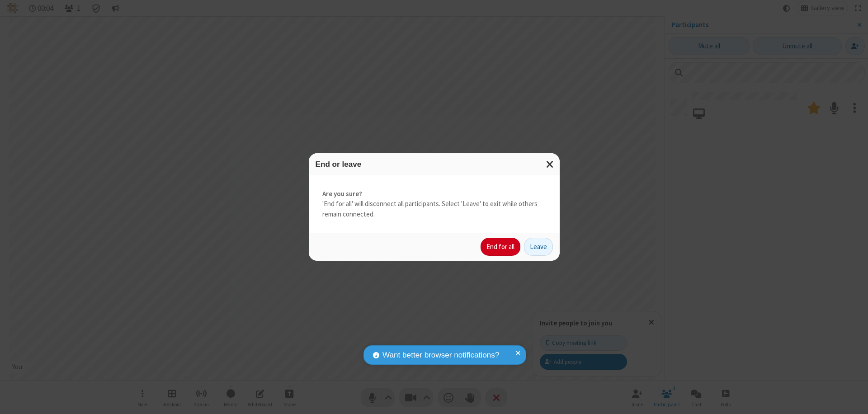  Describe the element at coordinates (434, 164) in the screenshot. I see `h3: End or leave` at that location.